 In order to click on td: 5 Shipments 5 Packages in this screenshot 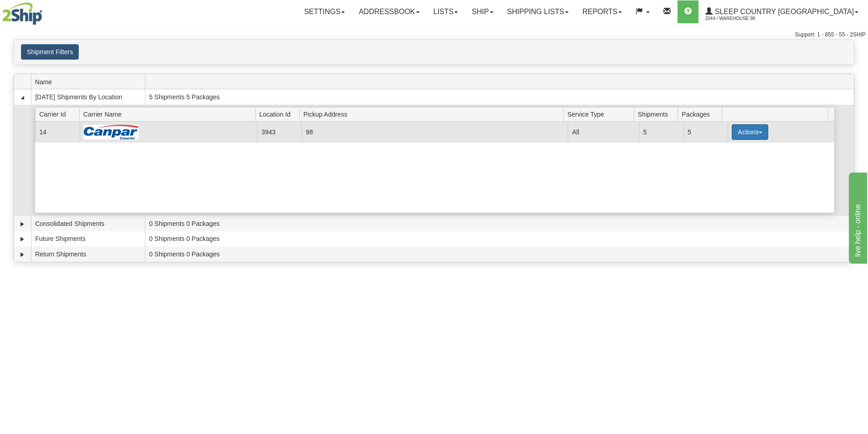, I will do `click(500, 97)`.